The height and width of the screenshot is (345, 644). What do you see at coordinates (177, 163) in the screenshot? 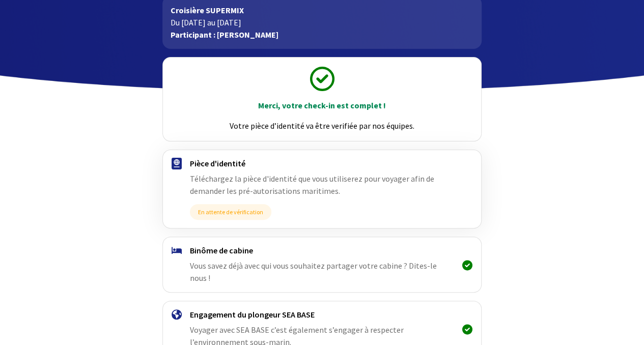
I see `img: passport.svg` at bounding box center [177, 163].